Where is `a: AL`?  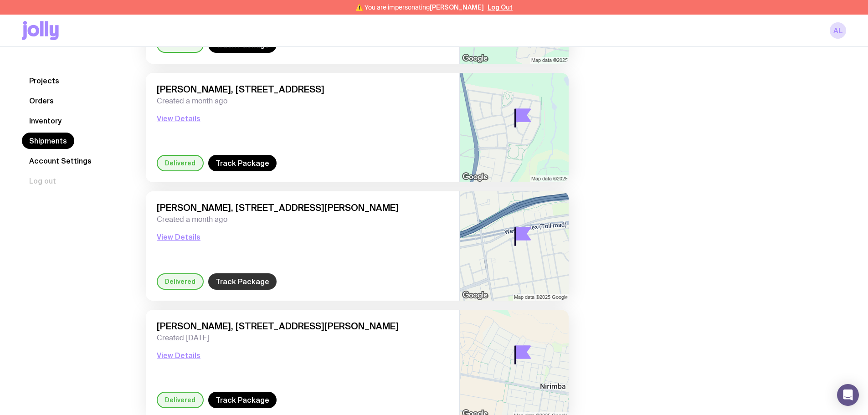 a: AL is located at coordinates (838, 30).